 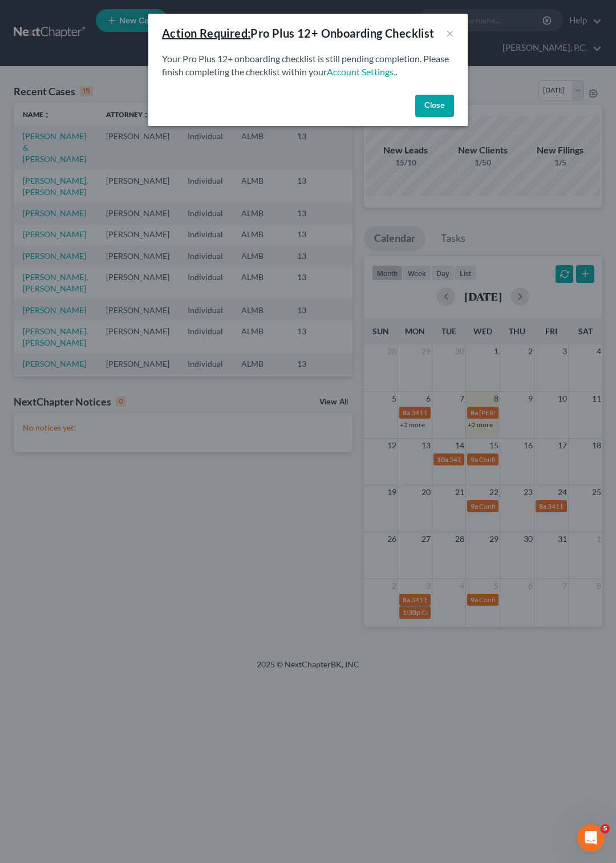 What do you see at coordinates (299, 33) in the screenshot?
I see `div: Pro Plus 12+ Onboarding Checklist` at bounding box center [299, 33].